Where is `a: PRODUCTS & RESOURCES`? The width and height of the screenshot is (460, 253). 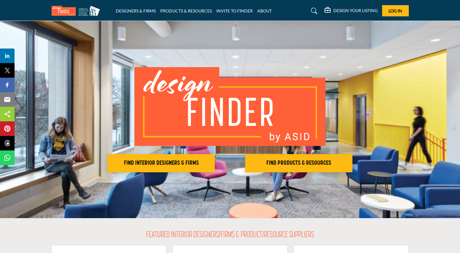
a: PRODUCTS & RESOURCES is located at coordinates (186, 11).